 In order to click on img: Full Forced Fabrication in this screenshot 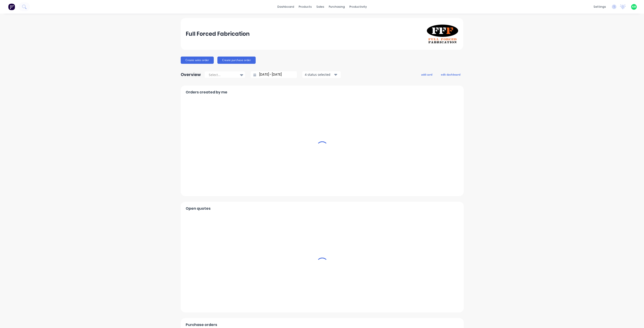, I will do `click(442, 34)`.